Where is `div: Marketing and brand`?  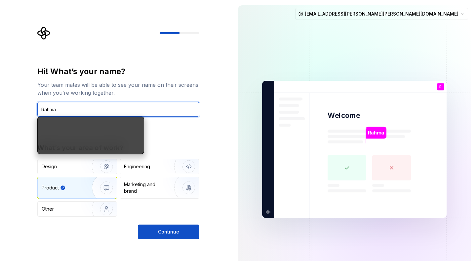
div: Marketing and brand is located at coordinates (146, 188).